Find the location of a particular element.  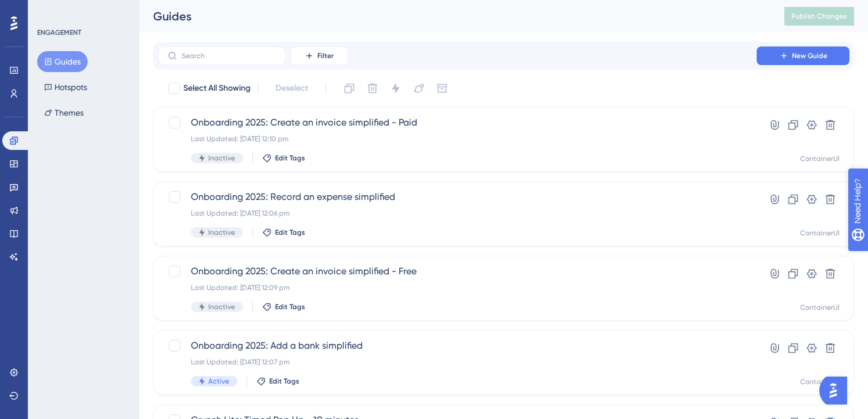

span: Onboarding 2025: Create an invoice simplified - Paid is located at coordinates (457, 123).